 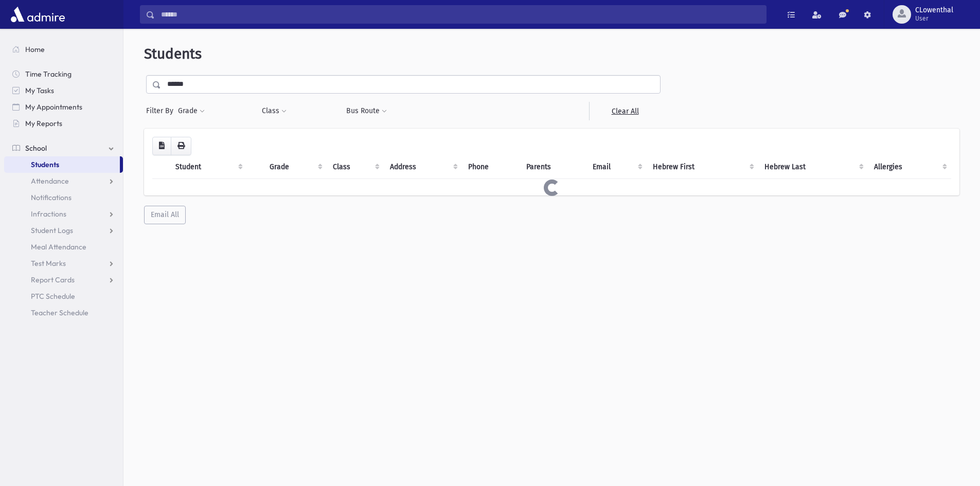 I want to click on a: My Appointments, so click(x=63, y=107).